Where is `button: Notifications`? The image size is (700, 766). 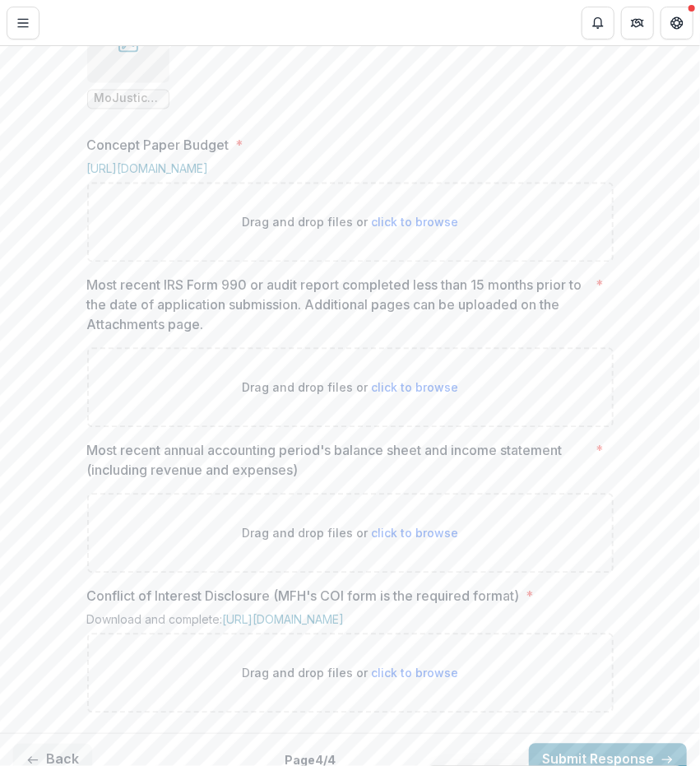 button: Notifications is located at coordinates (598, 23).